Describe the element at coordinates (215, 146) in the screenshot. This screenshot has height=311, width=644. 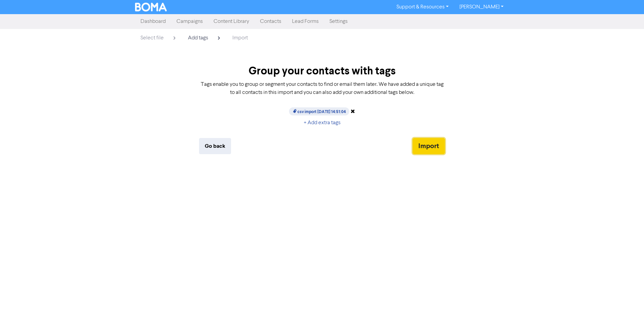
I see `button: Go back` at that location.